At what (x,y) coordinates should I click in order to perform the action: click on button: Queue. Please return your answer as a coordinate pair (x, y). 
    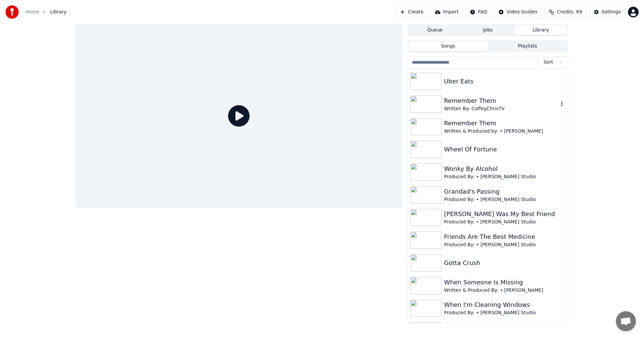
    Looking at the image, I should click on (435, 30).